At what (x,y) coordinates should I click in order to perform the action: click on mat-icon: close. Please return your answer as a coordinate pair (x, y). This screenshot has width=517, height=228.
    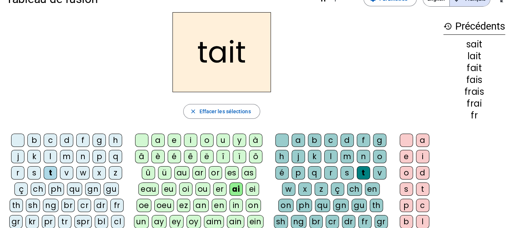
    Looking at the image, I should click on (193, 111).